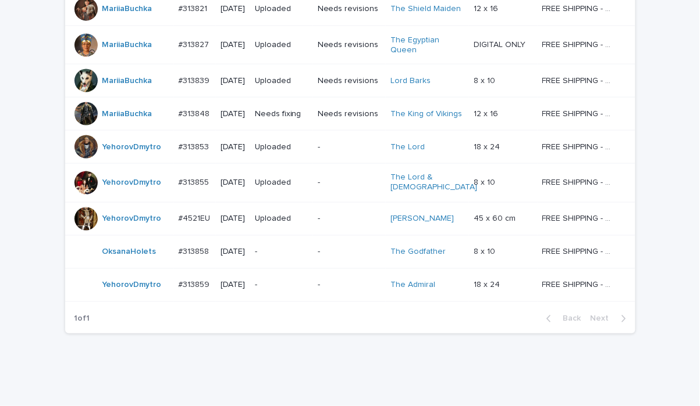  I want to click on p: 45 x 60 cm, so click(495, 218).